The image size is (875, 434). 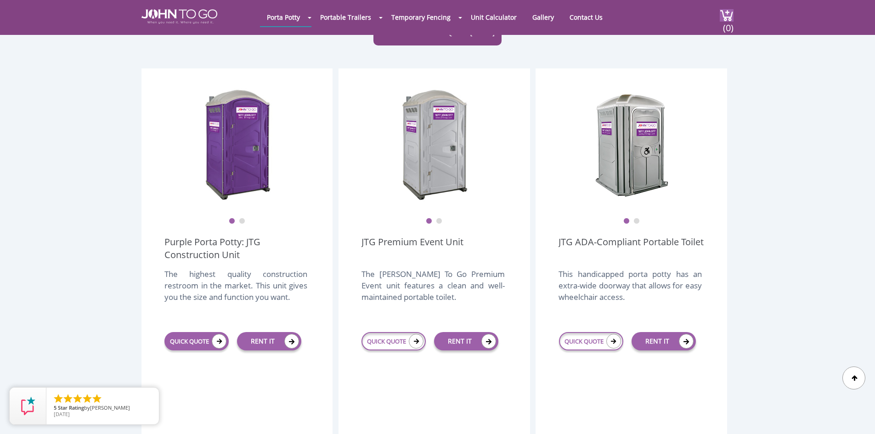 I want to click on a: Purple Porta Potty: JTG Construction Unit, so click(x=237, y=249).